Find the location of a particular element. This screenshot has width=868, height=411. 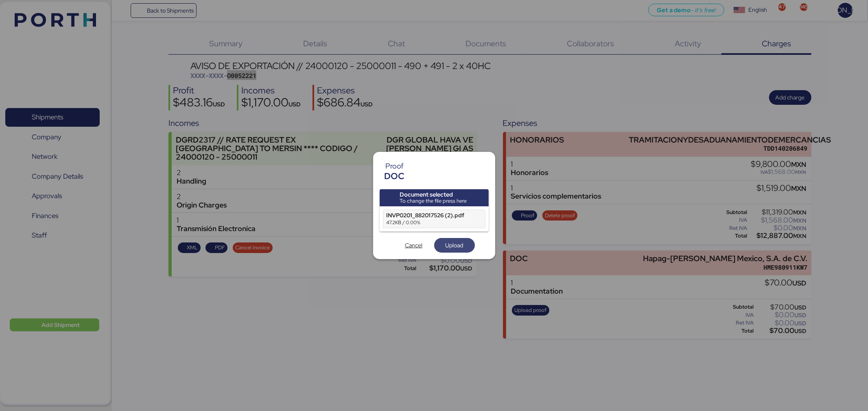

button: Upload is located at coordinates (454, 245).